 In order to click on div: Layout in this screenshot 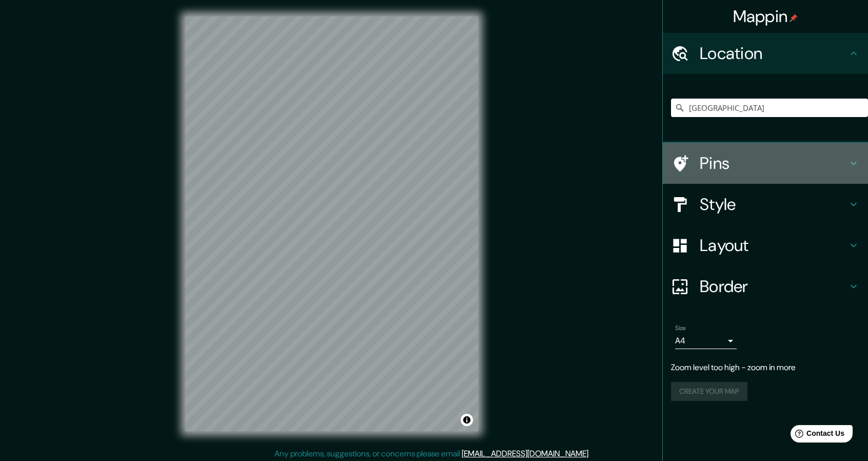, I will do `click(765, 245)`.